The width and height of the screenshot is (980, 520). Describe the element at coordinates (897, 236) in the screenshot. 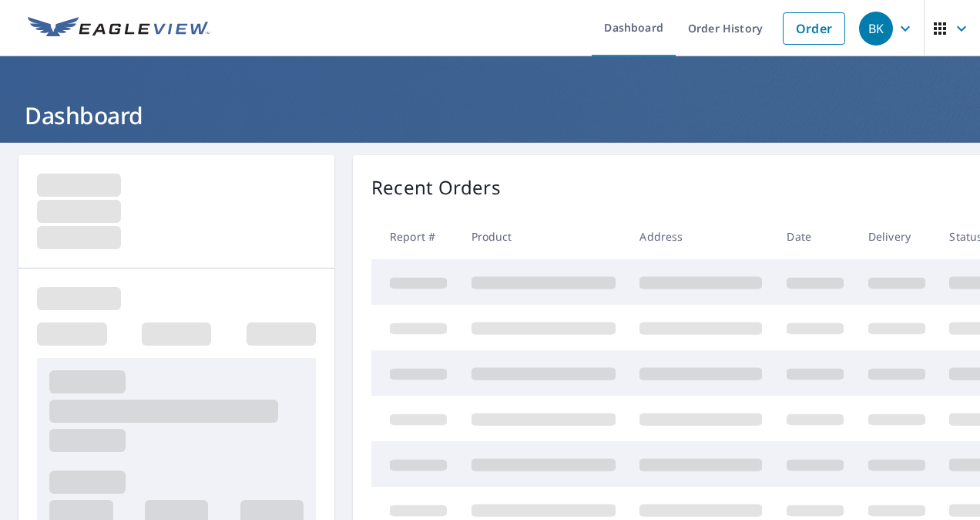

I see `th: Delivery` at that location.